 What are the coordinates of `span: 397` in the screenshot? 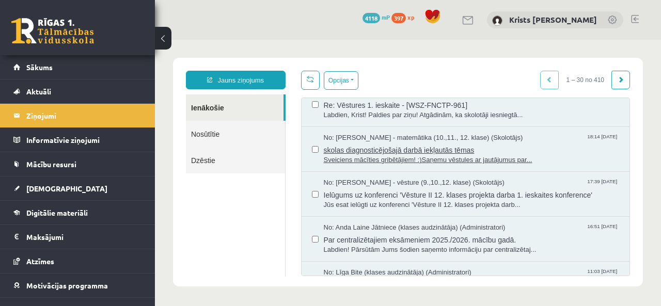 It's located at (399, 18).